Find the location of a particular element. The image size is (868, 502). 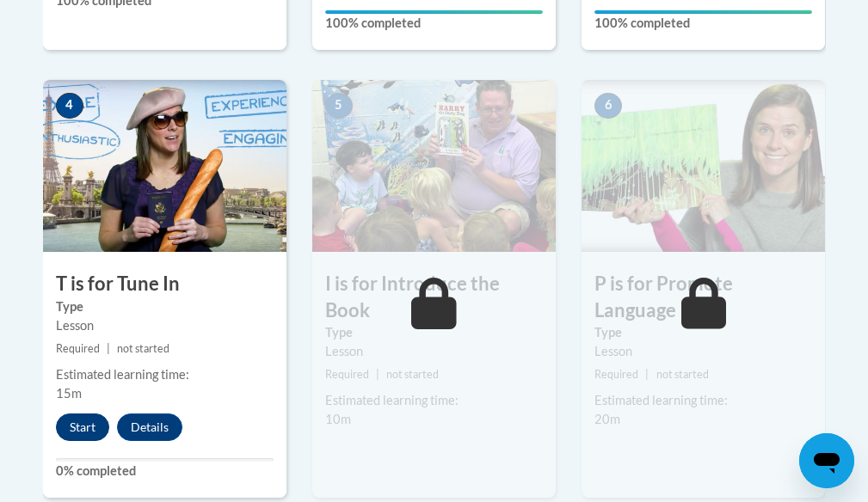

span: 10m is located at coordinates (338, 419).